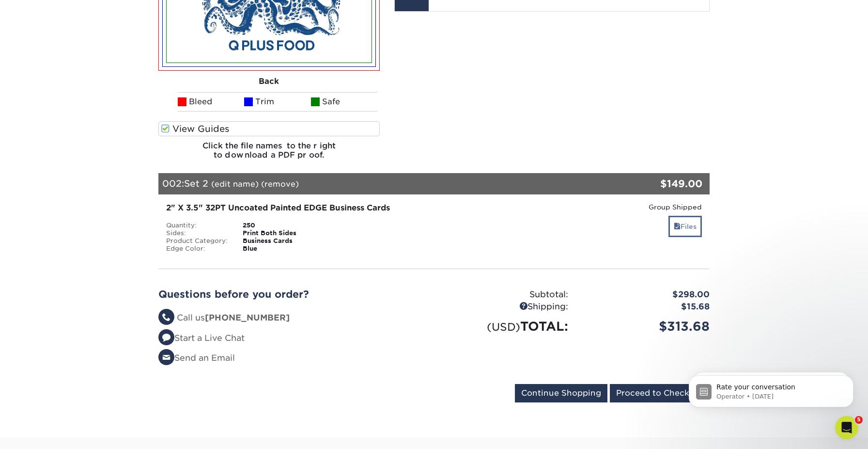  I want to click on input: Continue Shopping, so click(561, 393).